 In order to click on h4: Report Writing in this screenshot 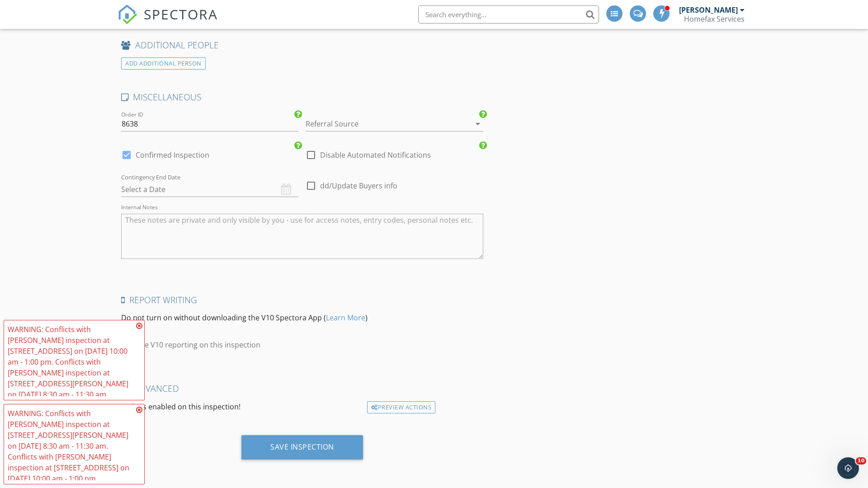, I will do `click(302, 300)`.